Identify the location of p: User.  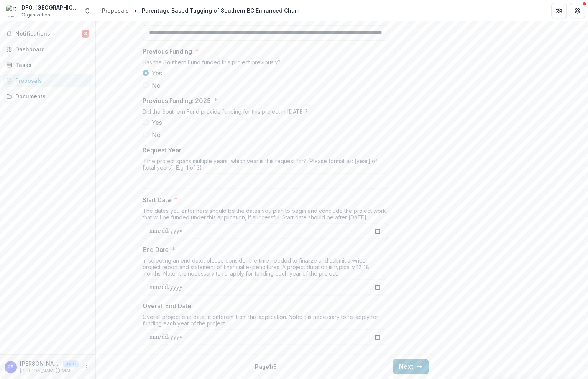
(70, 364).